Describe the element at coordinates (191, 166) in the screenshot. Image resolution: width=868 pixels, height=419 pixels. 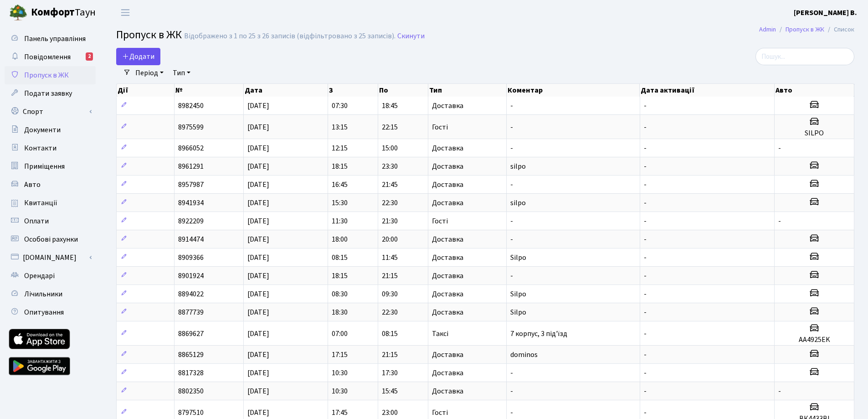
I see `span: 8961291` at that location.